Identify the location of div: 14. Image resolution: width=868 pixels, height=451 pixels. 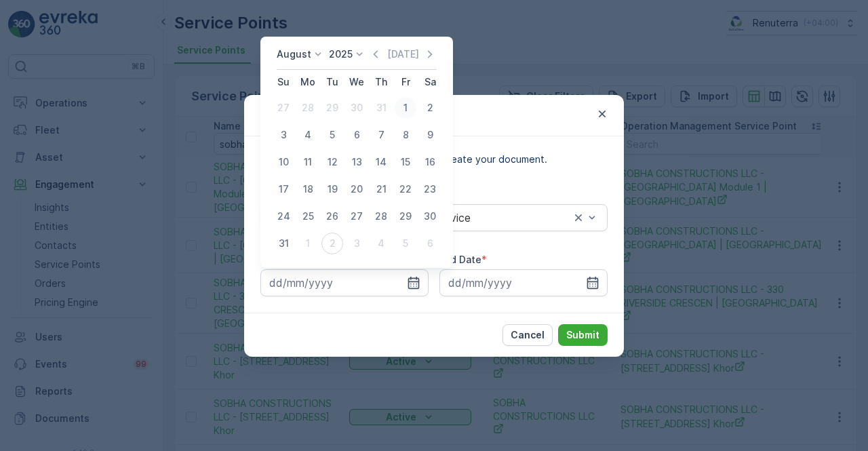
(381, 162).